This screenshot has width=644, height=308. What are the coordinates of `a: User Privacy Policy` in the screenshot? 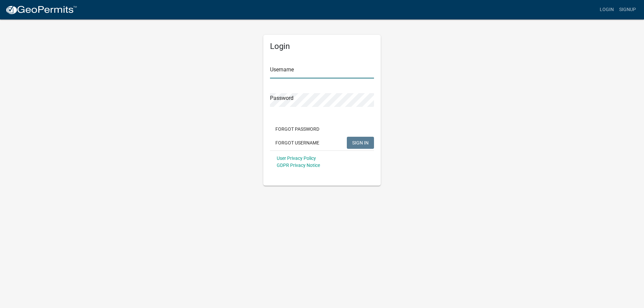 It's located at (296, 158).